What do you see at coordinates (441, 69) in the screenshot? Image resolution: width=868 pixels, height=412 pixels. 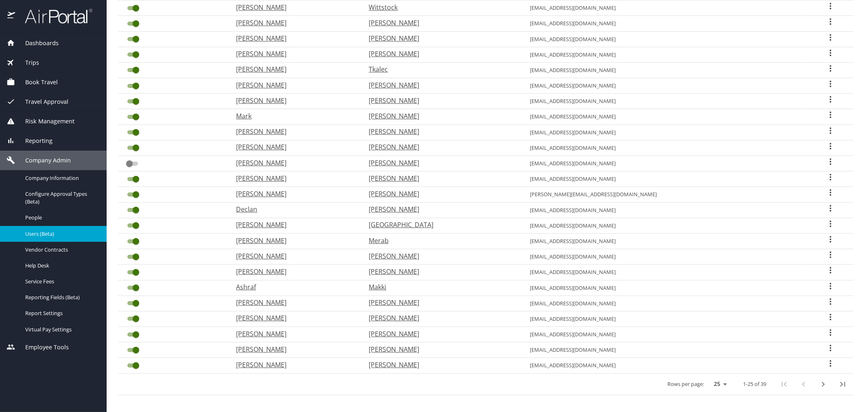 I see `p: Tkalec` at bounding box center [441, 69].